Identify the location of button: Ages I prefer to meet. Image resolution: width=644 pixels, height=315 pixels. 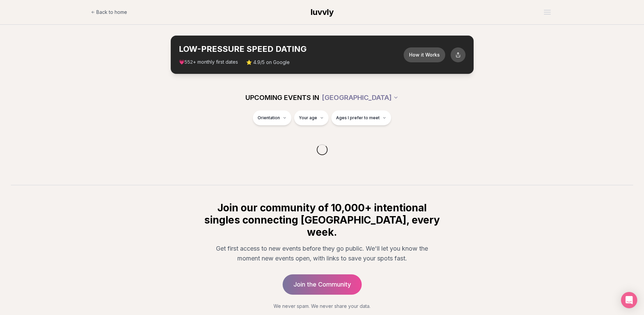
(361, 118).